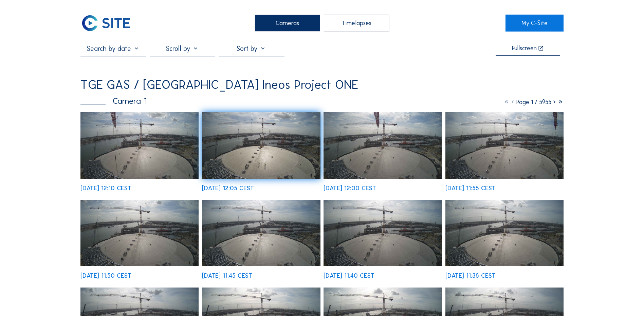 The height and width of the screenshot is (316, 644). I want to click on div: Timelapses, so click(356, 23).